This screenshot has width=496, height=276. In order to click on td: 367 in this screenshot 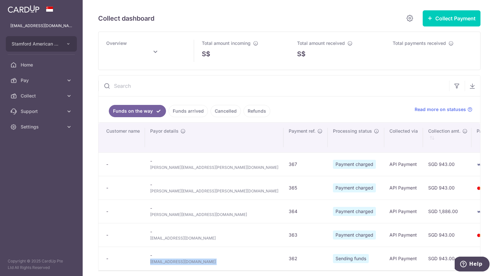, I will do `click(306, 164)`.